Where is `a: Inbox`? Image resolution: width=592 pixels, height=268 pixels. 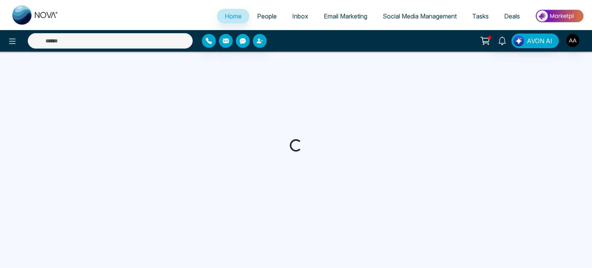
a: Inbox is located at coordinates (300, 16).